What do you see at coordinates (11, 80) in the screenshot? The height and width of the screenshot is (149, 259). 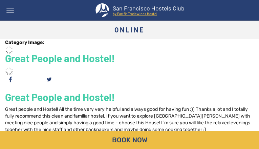 I see `a: Facebook` at bounding box center [11, 80].